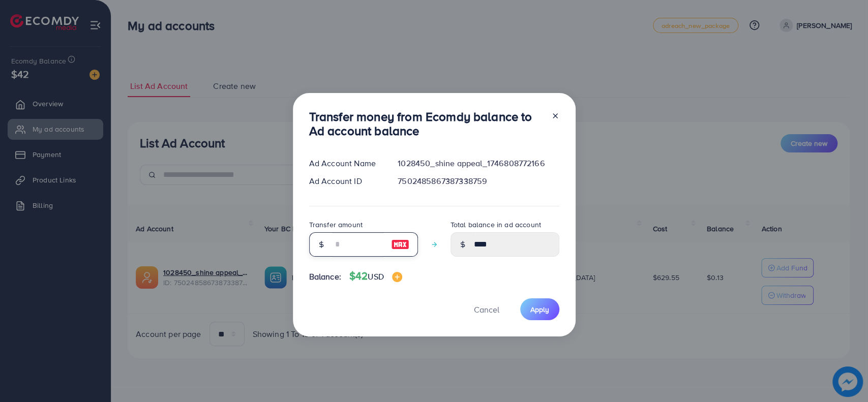 The width and height of the screenshot is (868, 402). Describe the element at coordinates (487, 309) in the screenshot. I see `button: Cancel` at that location.